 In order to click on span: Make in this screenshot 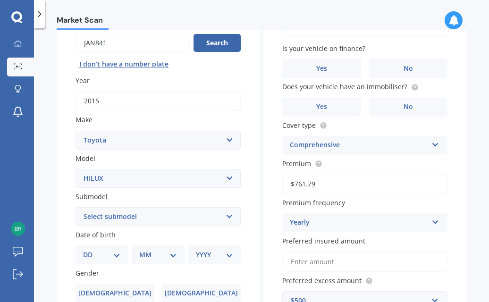, I will do `click(84, 120)`.